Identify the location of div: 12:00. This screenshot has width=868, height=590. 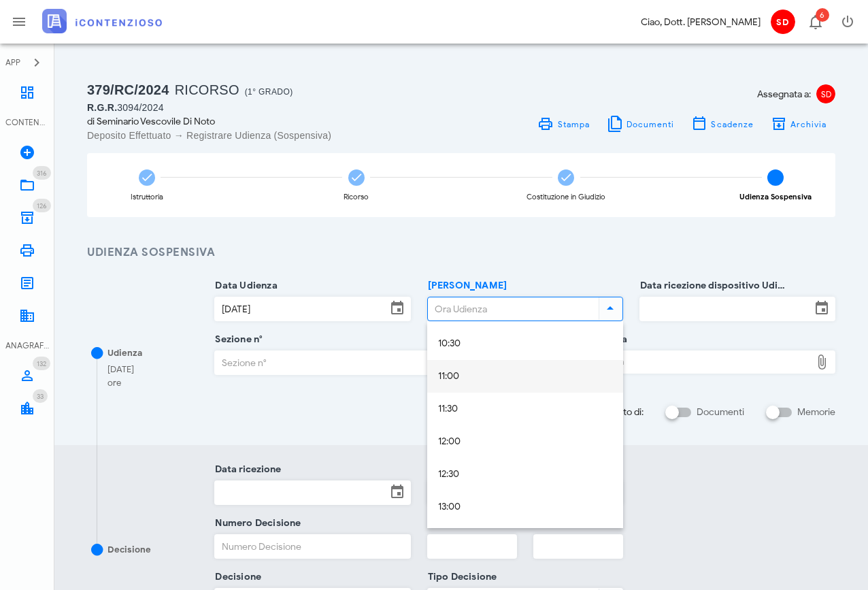
(525, 441).